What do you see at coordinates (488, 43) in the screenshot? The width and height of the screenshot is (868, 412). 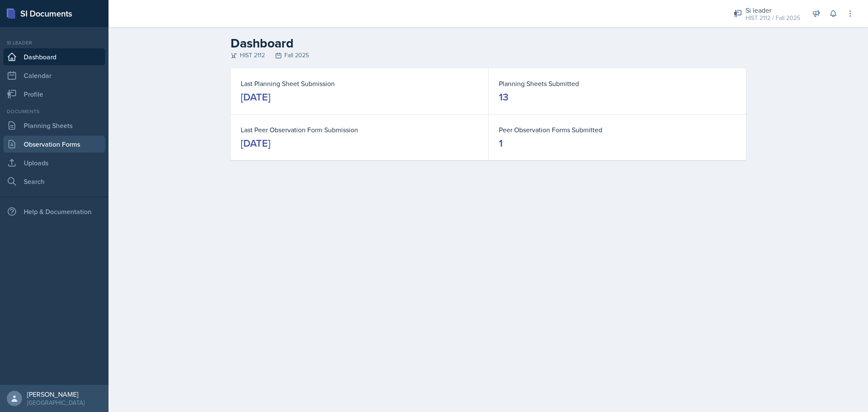 I see `h2: Dashboard` at bounding box center [488, 43].